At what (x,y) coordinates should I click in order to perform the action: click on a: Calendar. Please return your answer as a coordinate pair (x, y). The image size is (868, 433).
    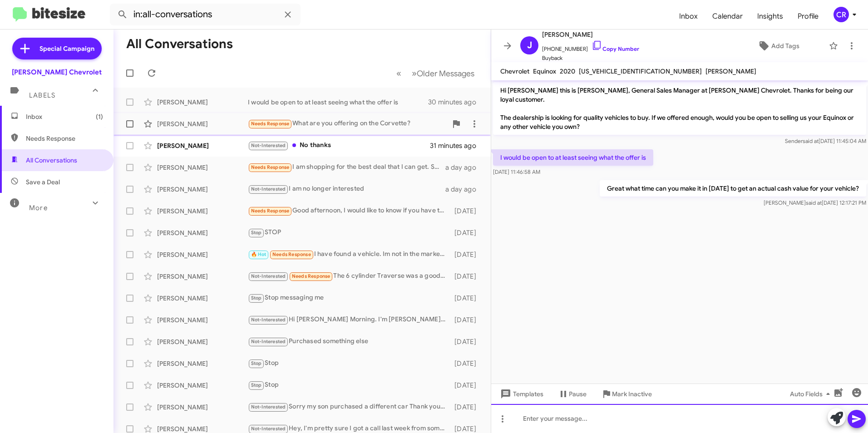
    Looking at the image, I should click on (727, 16).